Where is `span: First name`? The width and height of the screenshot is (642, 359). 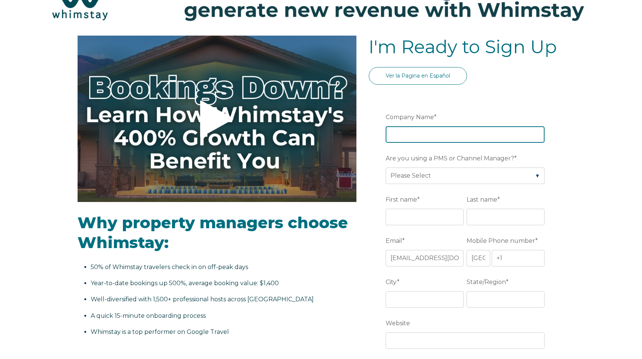 span: First name is located at coordinates (401, 199).